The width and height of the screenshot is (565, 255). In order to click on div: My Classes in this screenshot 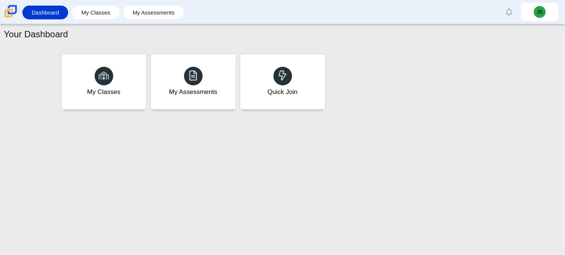, I will do `click(104, 92)`.